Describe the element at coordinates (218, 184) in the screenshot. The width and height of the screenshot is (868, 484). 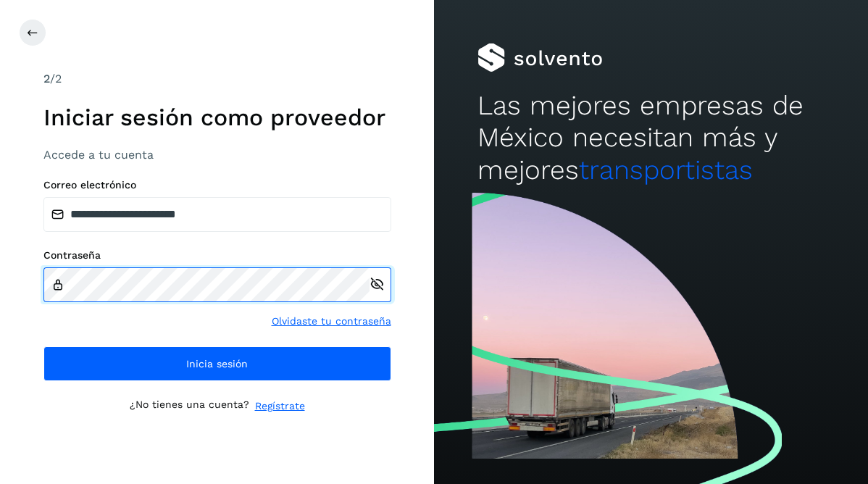
I see `label: Correo electrónico` at that location.